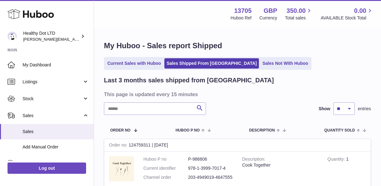 The width and height of the screenshot is (381, 186). I want to click on h1: My Huboo - Sales report Shipped, so click(237, 46).